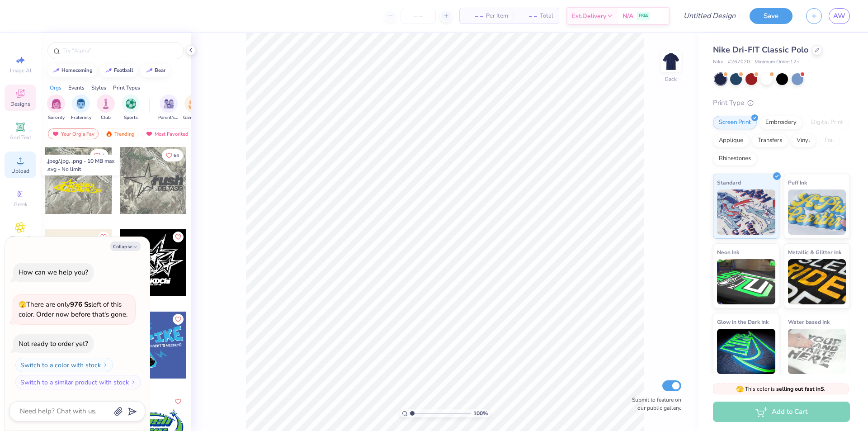 This screenshot has height=431, width=868. What do you see at coordinates (72, 71) in the screenshot?
I see `button: homecoming` at bounding box center [72, 71].